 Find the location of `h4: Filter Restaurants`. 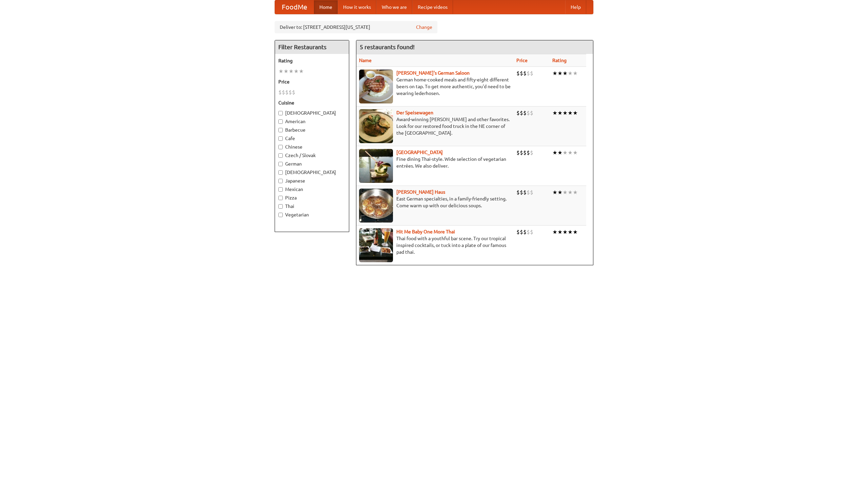

h4: Filter Restaurants is located at coordinates (312, 47).